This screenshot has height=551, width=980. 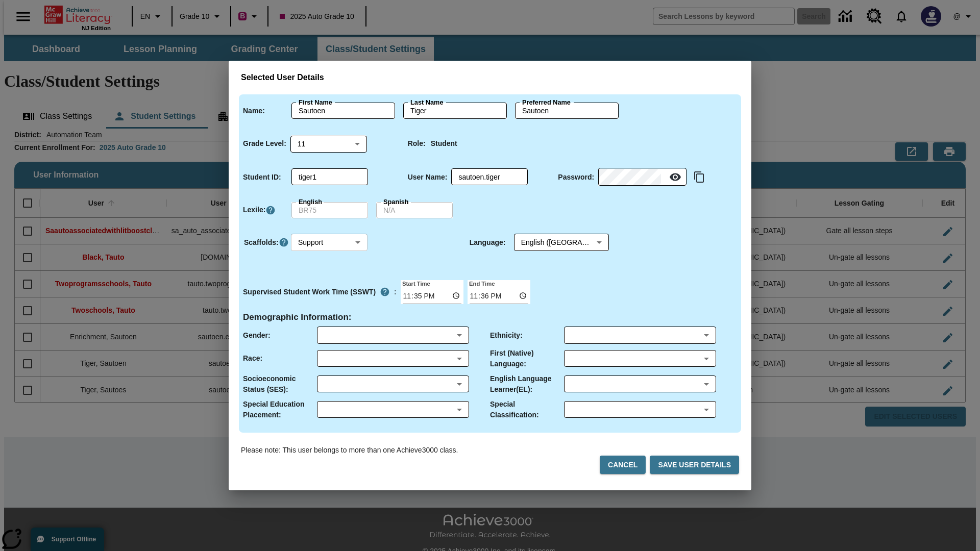 I want to click on a: Click here to know more about Lexiles, Will open in new tab, so click(x=271, y=210).